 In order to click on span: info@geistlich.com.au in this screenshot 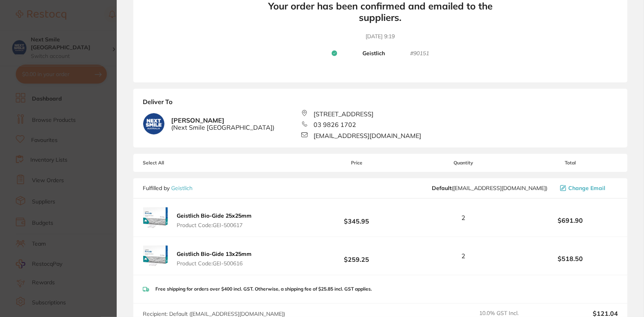, I will do `click(490, 189)`.